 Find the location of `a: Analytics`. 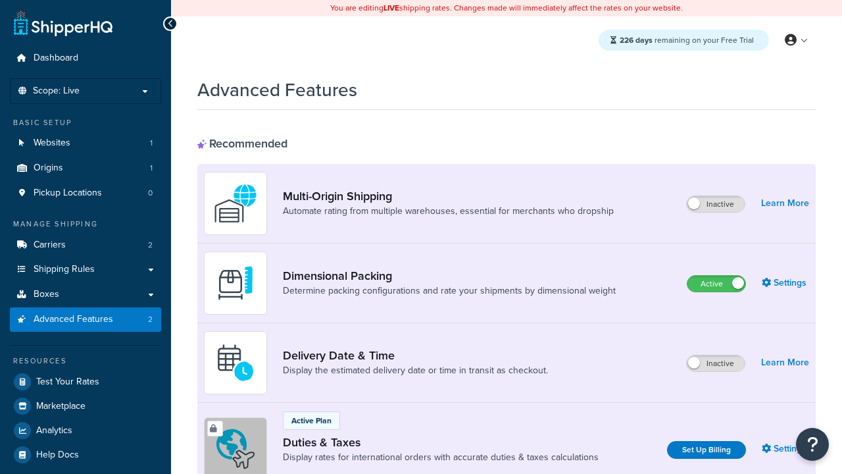

a: Analytics is located at coordinates (86, 430).